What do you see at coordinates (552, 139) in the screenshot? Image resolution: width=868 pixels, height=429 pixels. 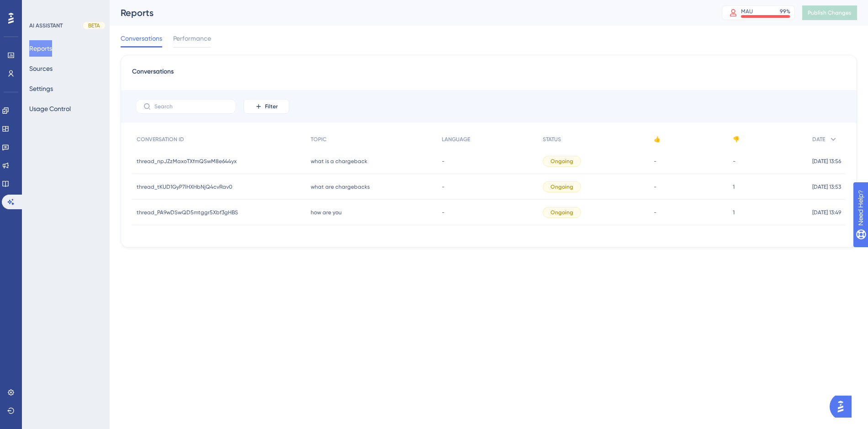 I see `span: STATUS` at bounding box center [552, 139].